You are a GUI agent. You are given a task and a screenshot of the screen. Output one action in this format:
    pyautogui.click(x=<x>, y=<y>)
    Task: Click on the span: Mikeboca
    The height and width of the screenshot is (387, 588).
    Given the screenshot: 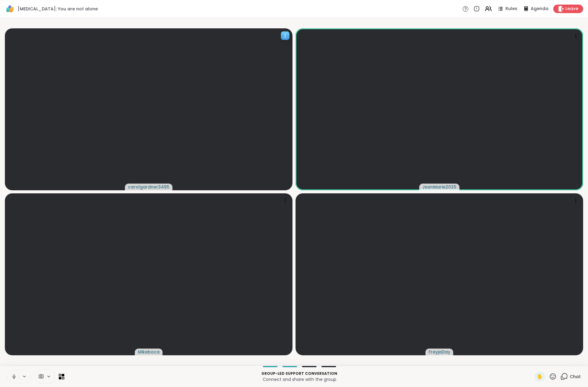 What is the action you would take?
    pyautogui.click(x=149, y=352)
    